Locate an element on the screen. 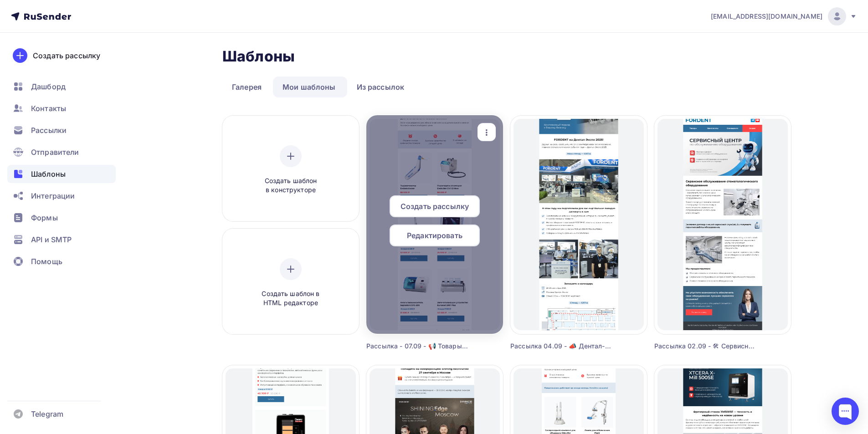 This screenshot has width=868, height=434. h2: Шаблоны is located at coordinates (258, 56).